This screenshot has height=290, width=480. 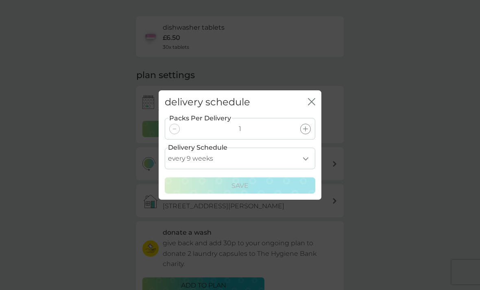 I want to click on label: Packs Per Delivery, so click(x=200, y=118).